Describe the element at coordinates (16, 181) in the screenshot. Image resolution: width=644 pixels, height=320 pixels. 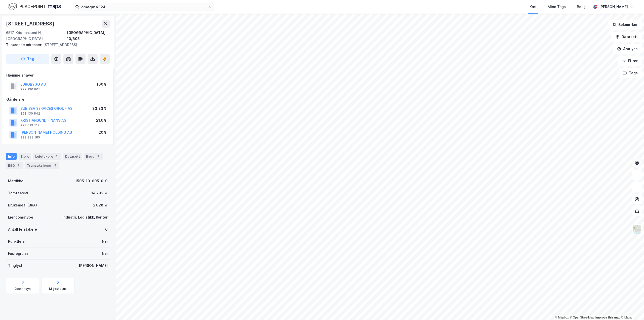
I see `div: Matrikkel` at that location.